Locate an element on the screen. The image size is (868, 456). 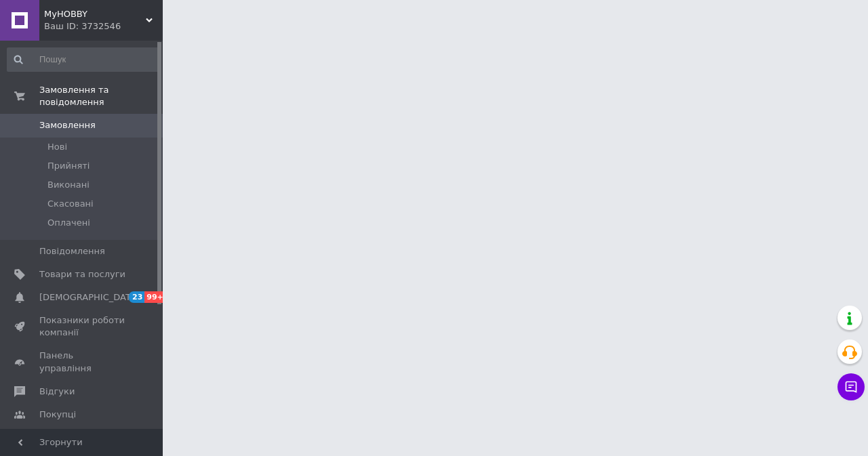
span: Відгуки is located at coordinates (57, 392).